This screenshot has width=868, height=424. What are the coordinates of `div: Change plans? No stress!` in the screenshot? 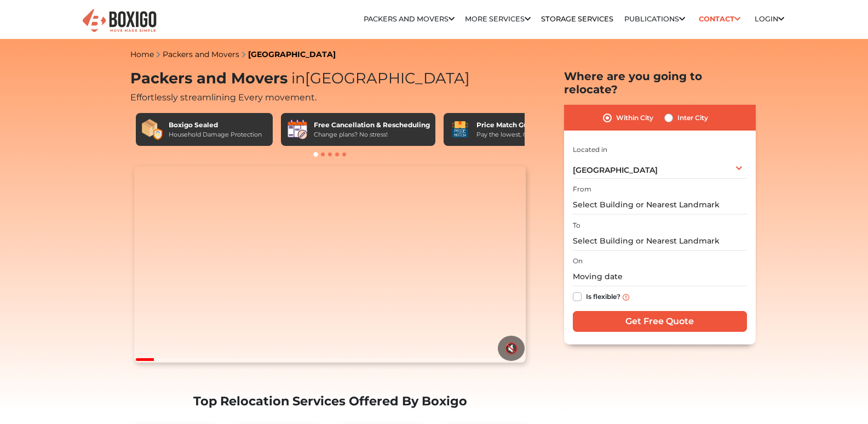 It's located at (372, 134).